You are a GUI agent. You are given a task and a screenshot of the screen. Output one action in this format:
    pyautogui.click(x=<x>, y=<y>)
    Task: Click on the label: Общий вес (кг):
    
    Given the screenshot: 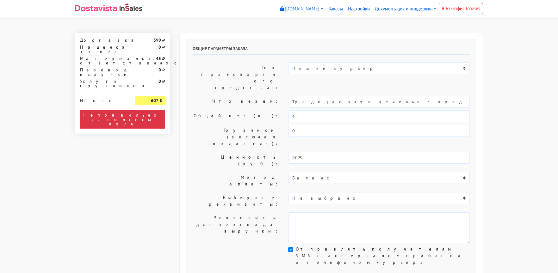 What is the action you would take?
    pyautogui.click(x=236, y=116)
    